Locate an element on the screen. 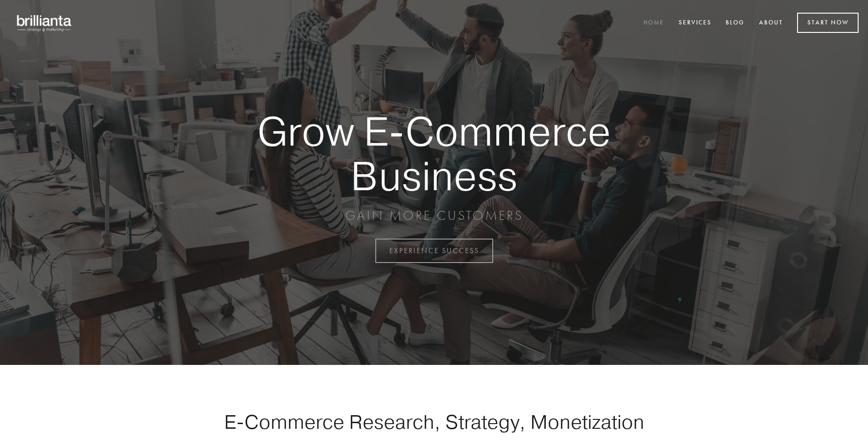  p: GAIN MORE CUSTOMERS is located at coordinates (434, 216).